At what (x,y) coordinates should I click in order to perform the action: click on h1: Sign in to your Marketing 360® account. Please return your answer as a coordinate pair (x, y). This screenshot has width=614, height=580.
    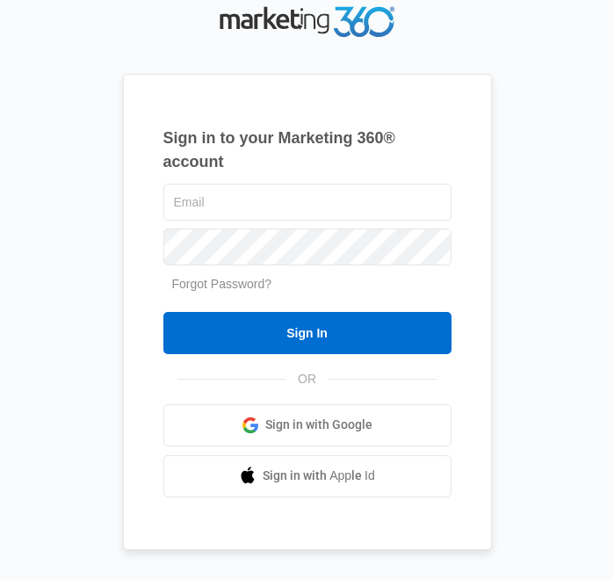
    Looking at the image, I should click on (308, 150).